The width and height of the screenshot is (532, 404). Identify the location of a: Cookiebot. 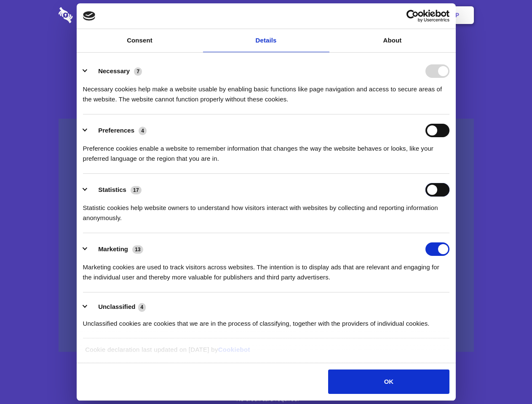
(234, 349).